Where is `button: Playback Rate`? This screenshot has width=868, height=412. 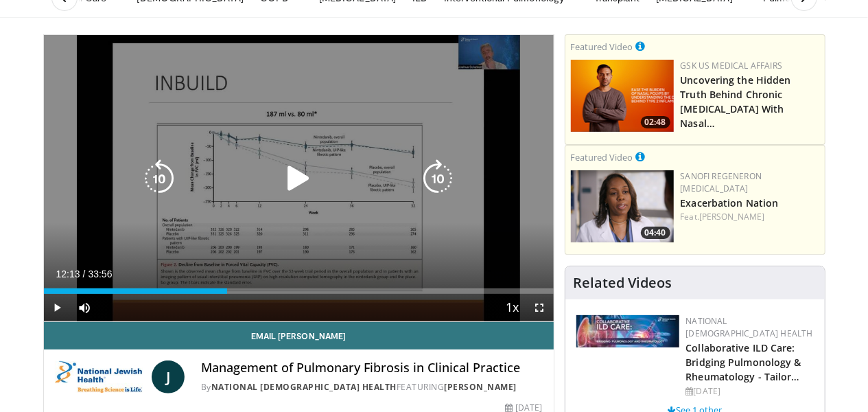
button: Playback Rate is located at coordinates (513, 307).